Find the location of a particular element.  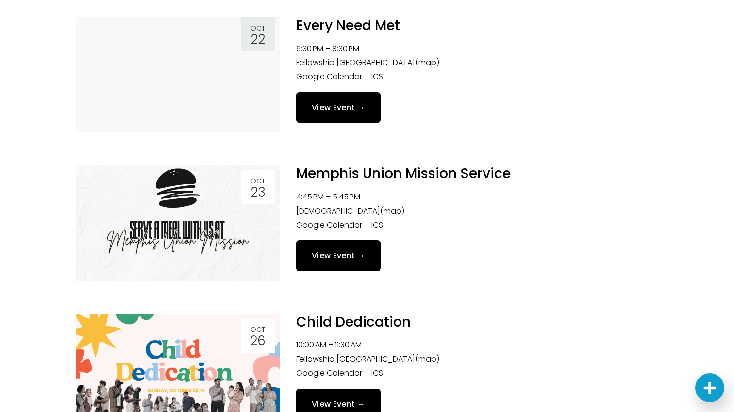

time: 8:30 PM is located at coordinates (346, 49).